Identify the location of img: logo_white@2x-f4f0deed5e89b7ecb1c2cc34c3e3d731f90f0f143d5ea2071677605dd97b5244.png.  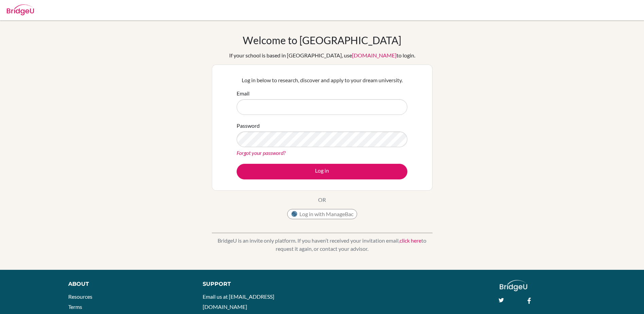
(513, 286).